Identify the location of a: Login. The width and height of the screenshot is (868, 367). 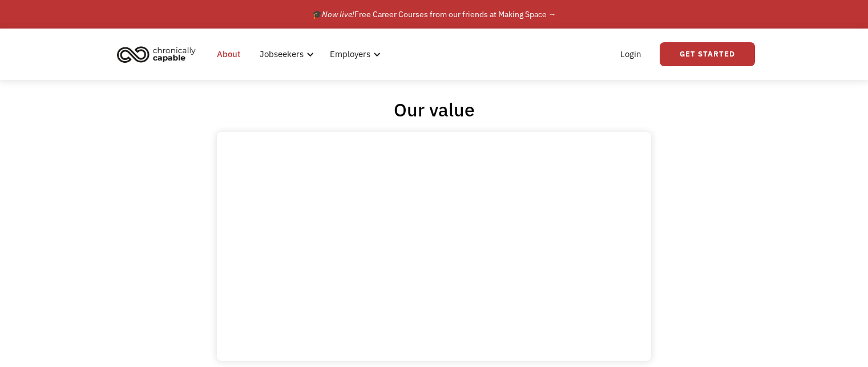
(631, 54).